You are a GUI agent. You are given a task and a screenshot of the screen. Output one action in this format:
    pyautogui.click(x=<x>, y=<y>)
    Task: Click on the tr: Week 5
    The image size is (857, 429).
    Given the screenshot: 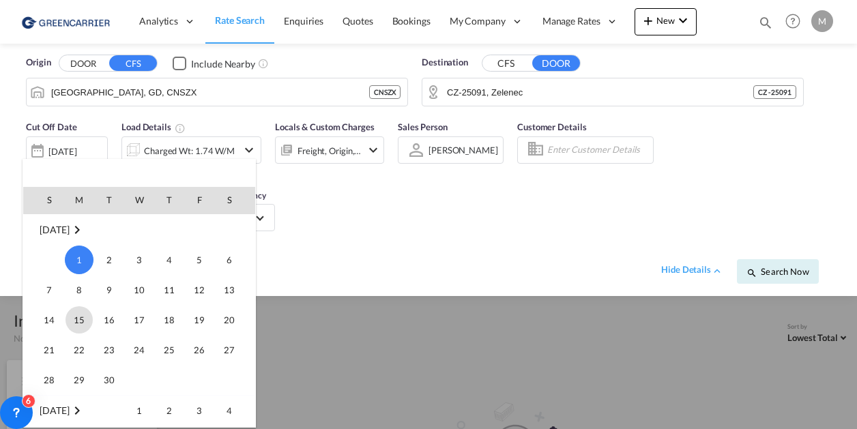 What is the action you would take?
    pyautogui.click(x=139, y=380)
    